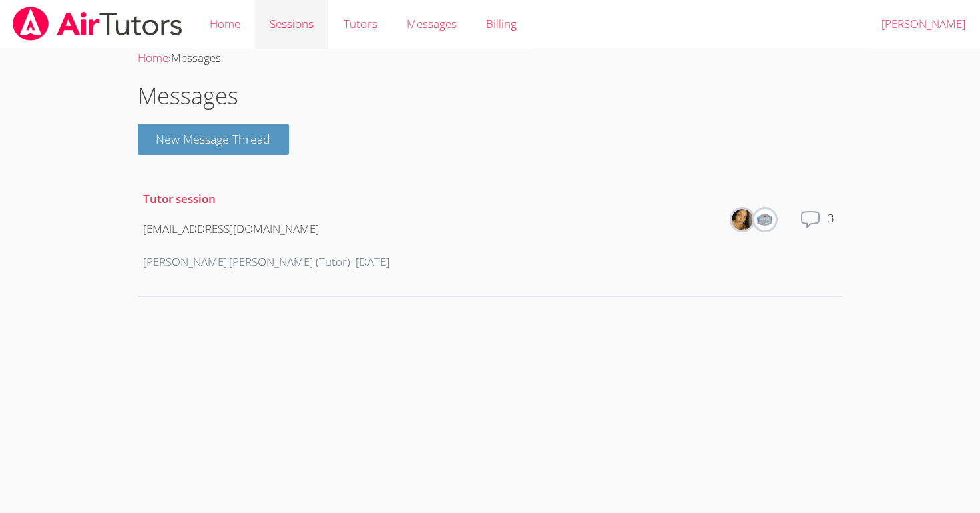 The width and height of the screenshot is (980, 513). What do you see at coordinates (765, 219) in the screenshot?
I see `img: Jaelah Wilson` at bounding box center [765, 219].